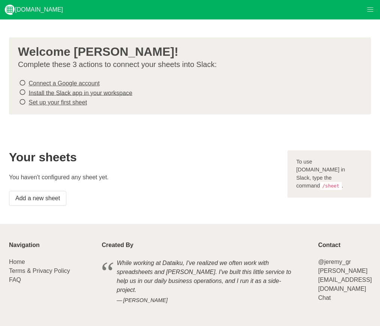 The height and width of the screenshot is (326, 380). What do you see at coordinates (64, 83) in the screenshot?
I see `a: Connect a Google account` at bounding box center [64, 83].